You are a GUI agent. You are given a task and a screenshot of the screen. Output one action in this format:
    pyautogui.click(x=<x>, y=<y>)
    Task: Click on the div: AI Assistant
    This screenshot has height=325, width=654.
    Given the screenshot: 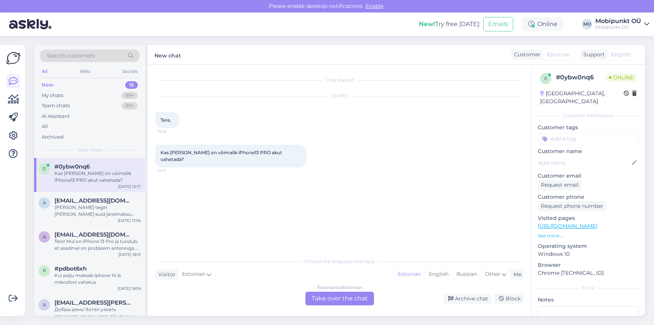 What is the action you would take?
    pyautogui.click(x=56, y=117)
    